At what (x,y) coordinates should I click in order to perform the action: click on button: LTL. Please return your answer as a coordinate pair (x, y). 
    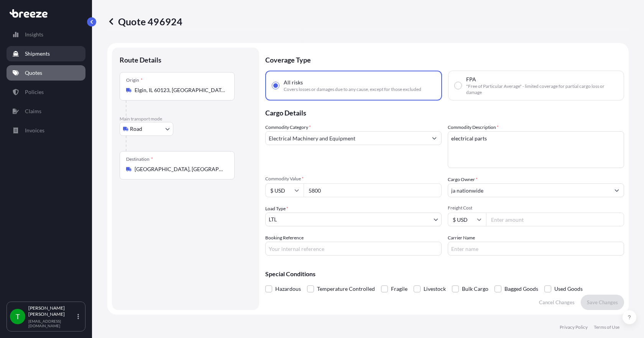
    Looking at the image, I should click on (354, 219).